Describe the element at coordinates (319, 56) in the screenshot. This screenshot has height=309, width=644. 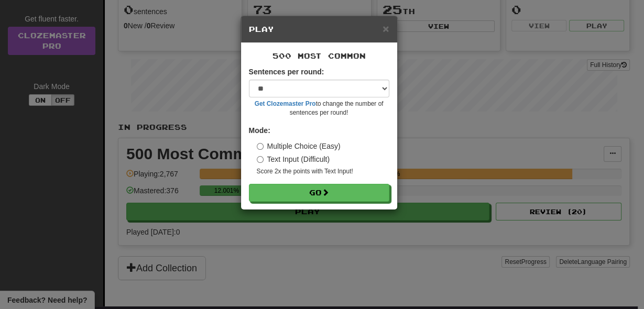
I see `span: 500 Most Common` at that location.